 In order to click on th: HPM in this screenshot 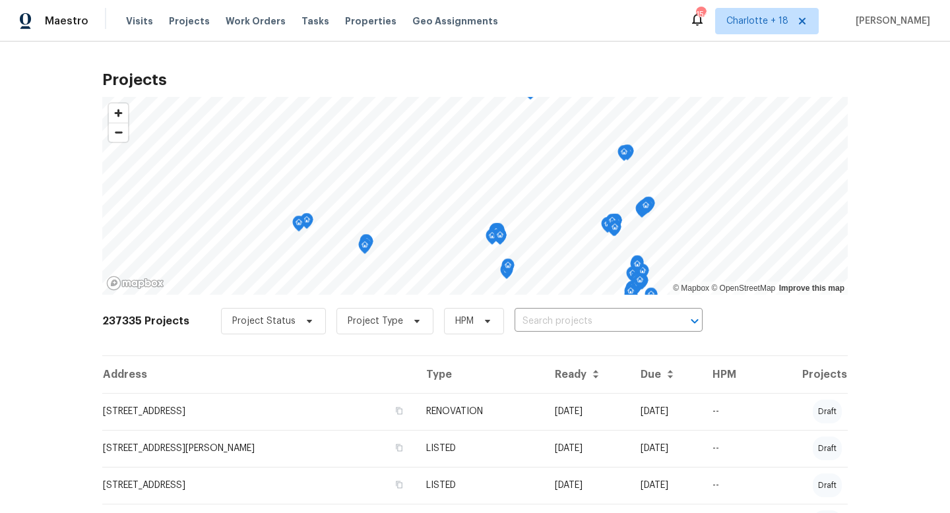, I will do `click(731, 375)`.